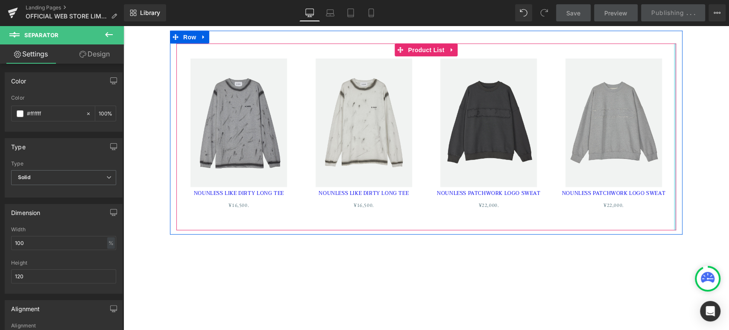 Image resolution: width=729 pixels, height=330 pixels. Describe the element at coordinates (26, 210) in the screenshot. I see `div: Dimension` at that location.